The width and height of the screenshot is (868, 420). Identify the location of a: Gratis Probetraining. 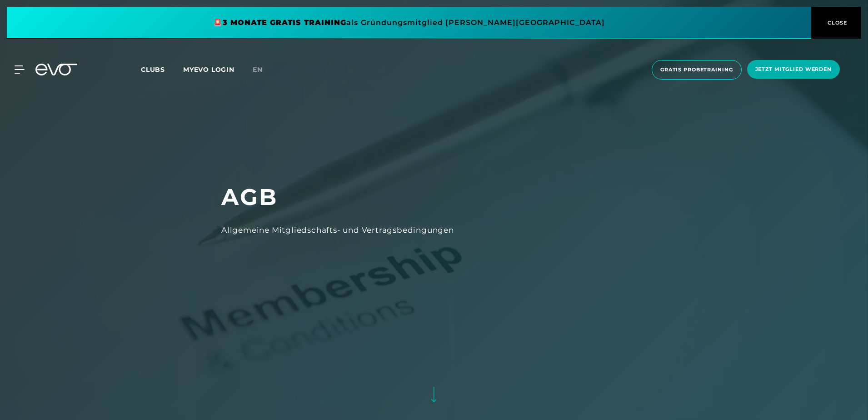
(697, 70).